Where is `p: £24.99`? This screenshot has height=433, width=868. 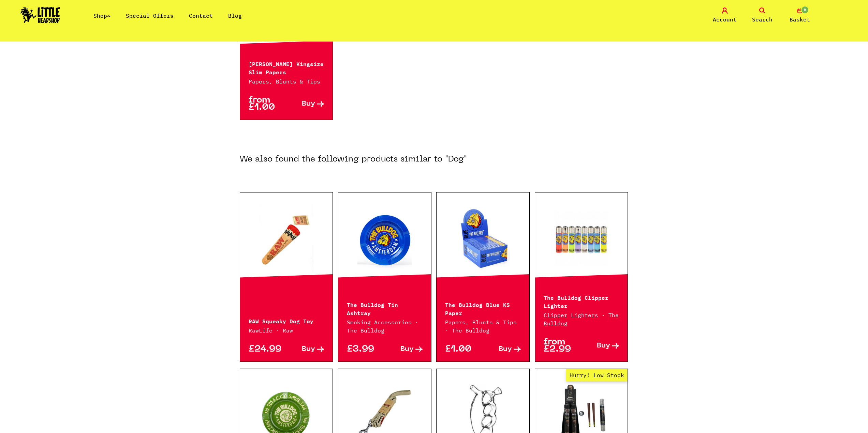
p: £24.99 is located at coordinates (267, 349).